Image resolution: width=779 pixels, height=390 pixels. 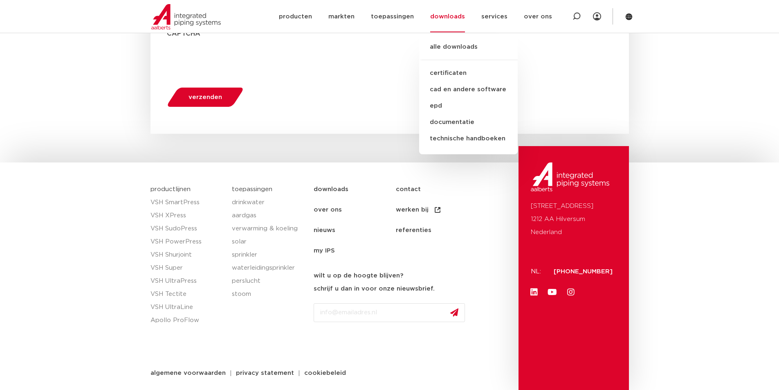 I want to click on a: VSH Shurjoint, so click(x=187, y=255).